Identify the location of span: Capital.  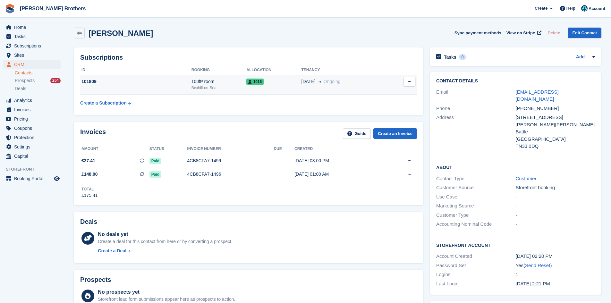
(33, 156).